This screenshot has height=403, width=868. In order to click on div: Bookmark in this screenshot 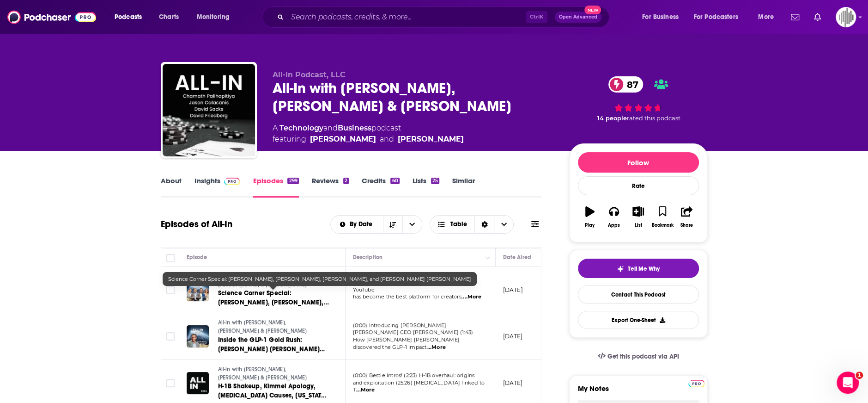, I will do `click(662, 225)`.